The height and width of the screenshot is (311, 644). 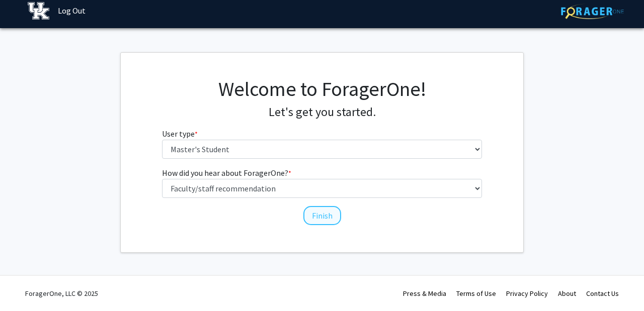 What do you see at coordinates (322, 216) in the screenshot?
I see `button: Finish` at bounding box center [322, 216].